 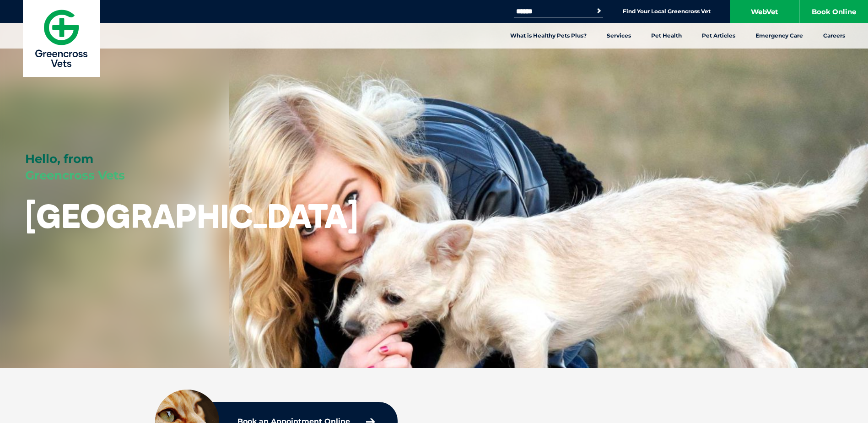 I want to click on a: Pet Health, so click(x=666, y=36).